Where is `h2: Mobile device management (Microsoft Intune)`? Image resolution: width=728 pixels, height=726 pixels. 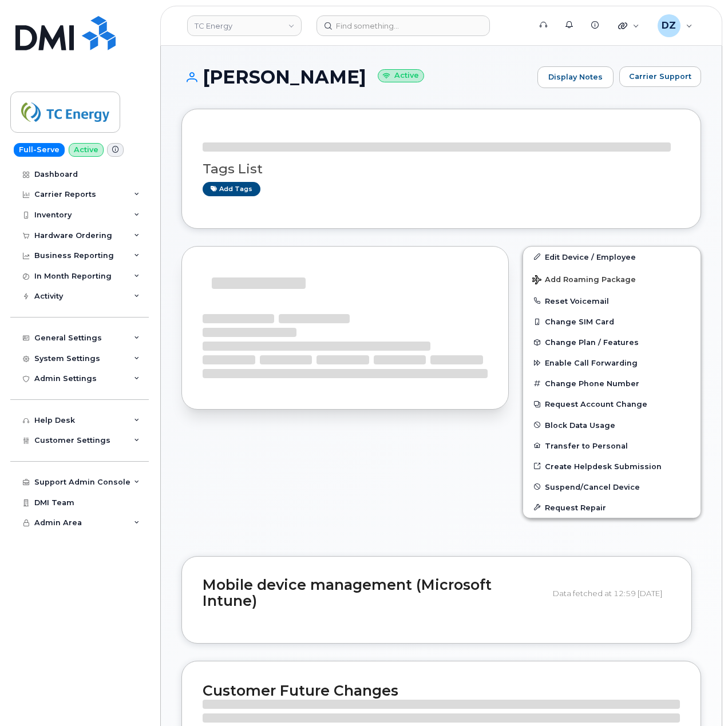
h2: Mobile device management (Microsoft Intune) is located at coordinates (373, 592).